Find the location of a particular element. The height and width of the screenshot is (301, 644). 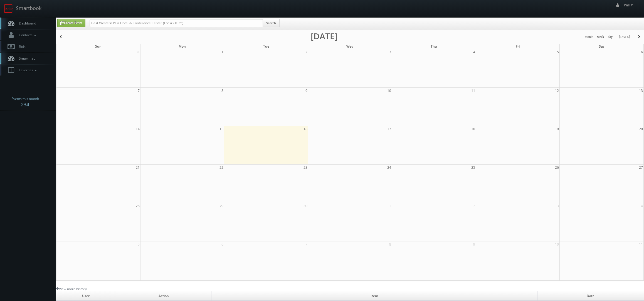

span: Wed is located at coordinates (350, 46).